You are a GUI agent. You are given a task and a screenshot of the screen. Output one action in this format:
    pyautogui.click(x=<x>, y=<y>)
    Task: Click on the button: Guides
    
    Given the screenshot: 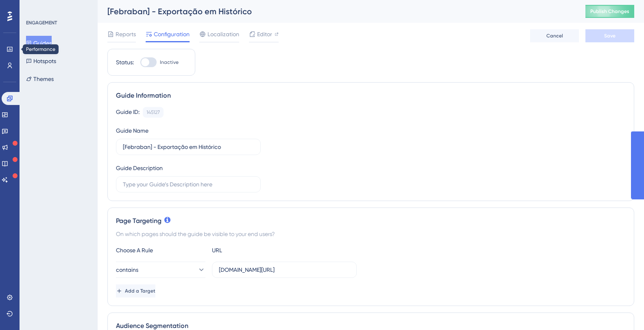 What is the action you would take?
    pyautogui.click(x=39, y=43)
    